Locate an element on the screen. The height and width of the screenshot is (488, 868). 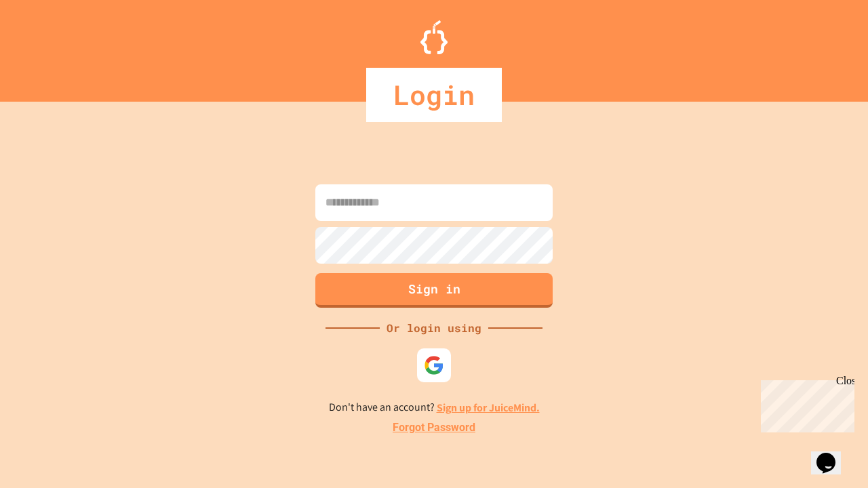
div: Chat with us now!Close is located at coordinates (50, 45).